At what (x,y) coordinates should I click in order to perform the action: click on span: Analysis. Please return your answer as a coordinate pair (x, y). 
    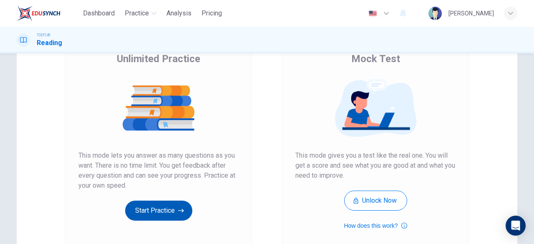
    Looking at the image, I should click on (179, 13).